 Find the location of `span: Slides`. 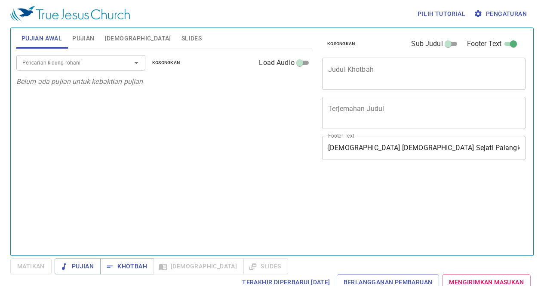

span: Slides is located at coordinates (191, 38).